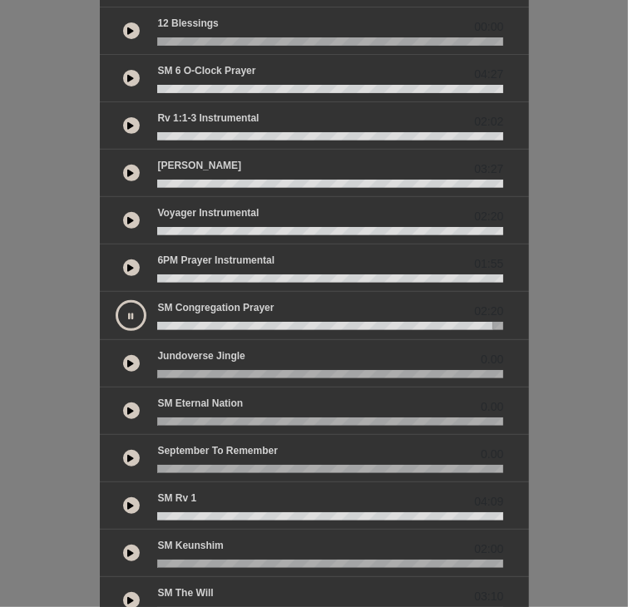 This screenshot has height=607, width=628. Describe the element at coordinates (185, 593) in the screenshot. I see `p: SM The Will` at that location.